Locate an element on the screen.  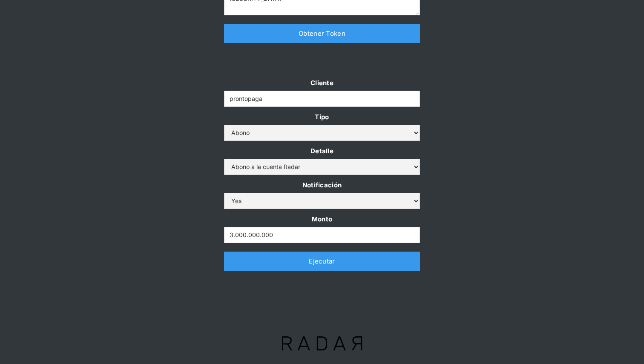
form: Form is located at coordinates (322, 160).